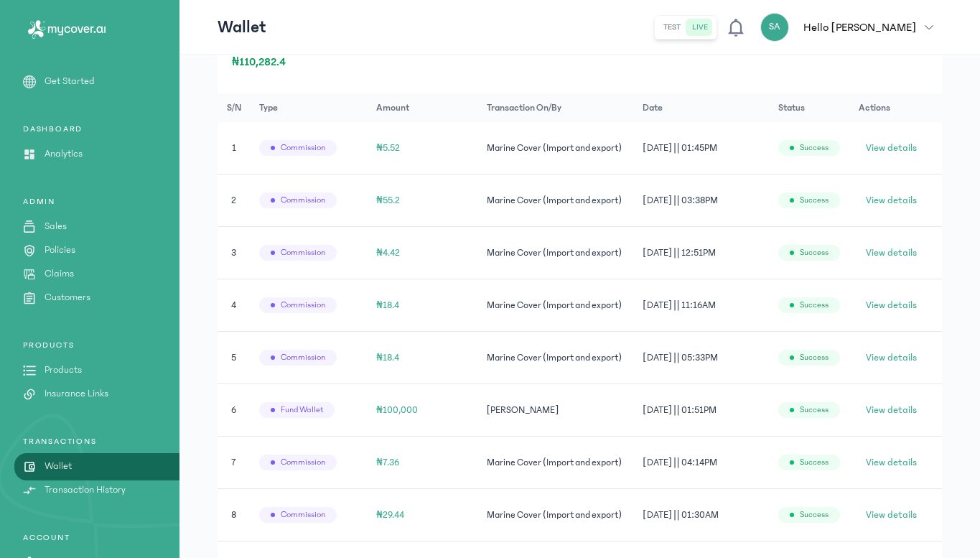 This screenshot has height=558, width=980. I want to click on span: 2, so click(233, 200).